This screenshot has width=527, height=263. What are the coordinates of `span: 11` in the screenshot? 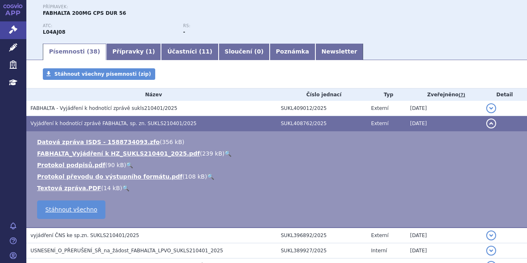 It's located at (205, 51).